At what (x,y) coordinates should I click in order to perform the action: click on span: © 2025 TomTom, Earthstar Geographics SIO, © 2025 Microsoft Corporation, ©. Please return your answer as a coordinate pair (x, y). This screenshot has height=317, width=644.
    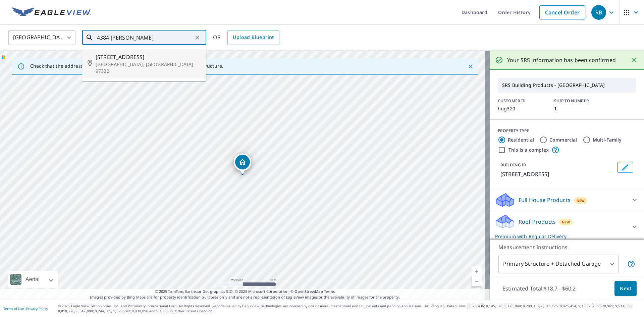
    Looking at the image, I should click on (245, 292).